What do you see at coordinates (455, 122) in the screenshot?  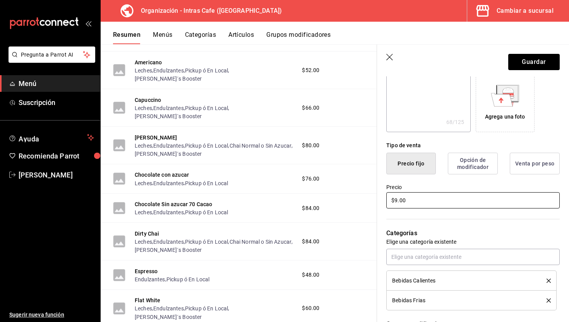 I see `div: 68 /125` at bounding box center [455, 122].